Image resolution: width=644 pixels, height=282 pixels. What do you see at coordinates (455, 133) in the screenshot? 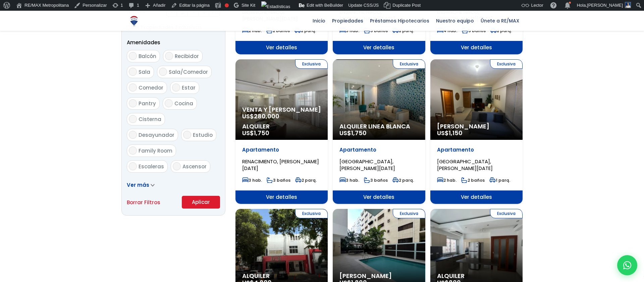
I see `span: 1,150` at bounding box center [455, 133].